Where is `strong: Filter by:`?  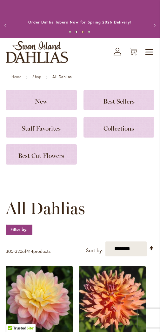 strong: Filter by: is located at coordinates (19, 230).